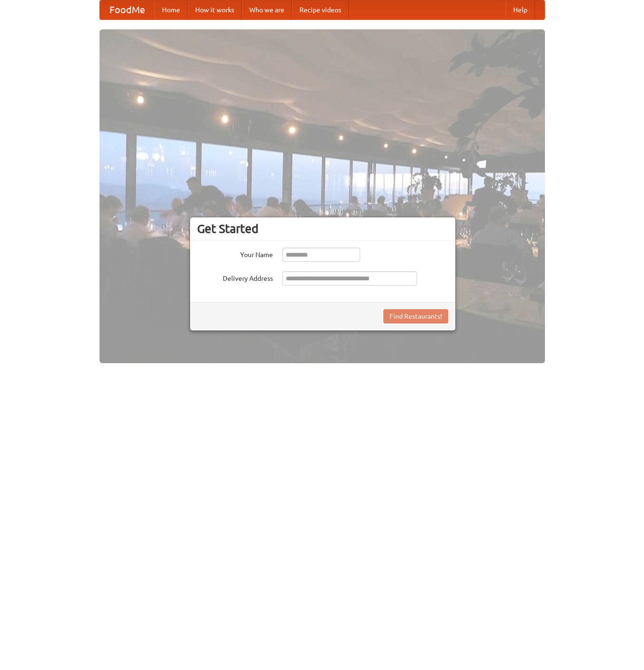 Image resolution: width=644 pixels, height=670 pixels. Describe the element at coordinates (235, 277) in the screenshot. I see `label: Delivery Address` at that location.